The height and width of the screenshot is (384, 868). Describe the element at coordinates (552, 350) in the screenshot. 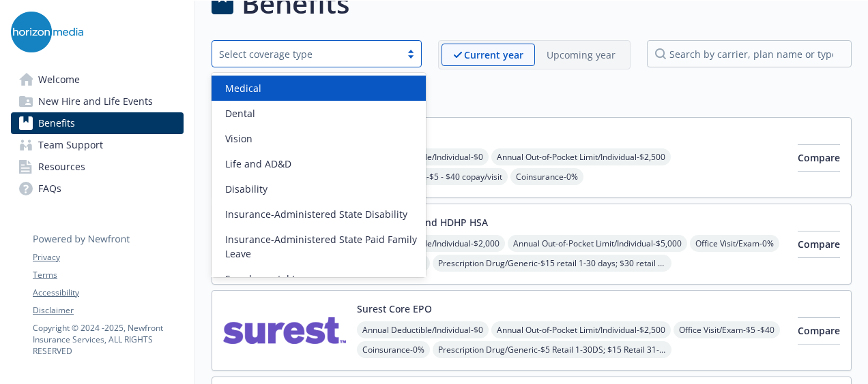

I see `span: Prescription Drug/Generic - $5 Retail 1-30DS; $15 Retail 31-90DS` at that location.